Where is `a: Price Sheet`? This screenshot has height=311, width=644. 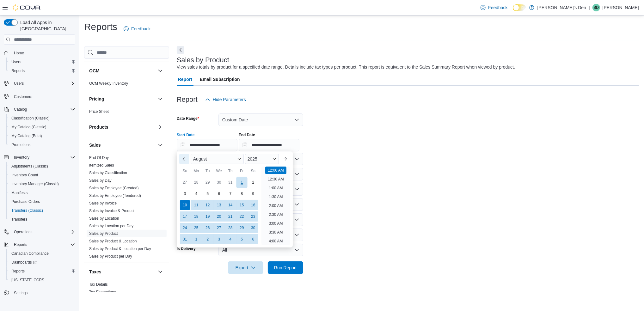
a: Price Sheet is located at coordinates (99, 112).